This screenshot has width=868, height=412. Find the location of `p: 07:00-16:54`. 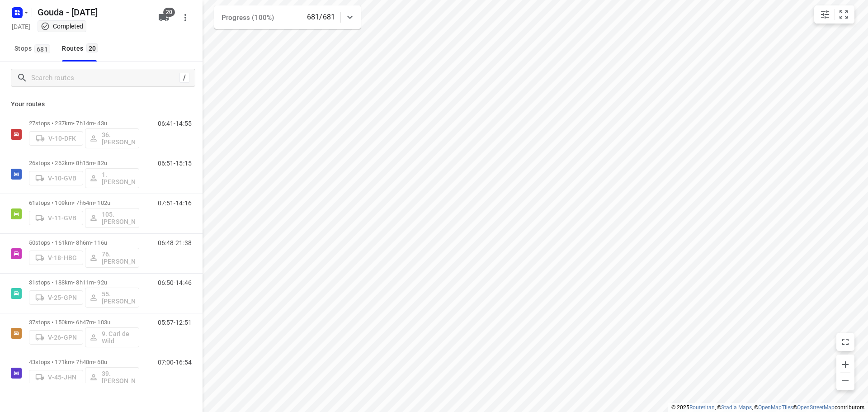

p: 07:00-16:54 is located at coordinates (175, 362).